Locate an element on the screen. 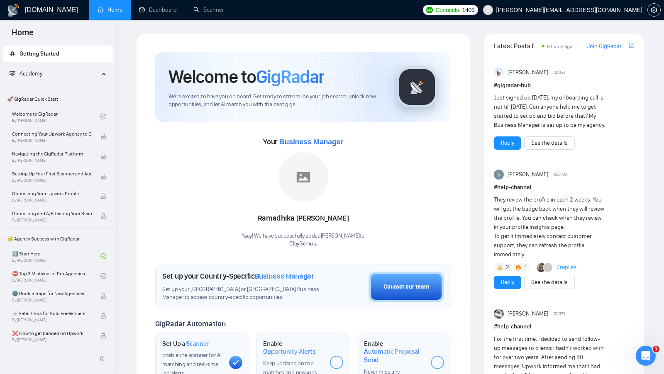 The image size is (664, 374). a: setting is located at coordinates (654, 10).